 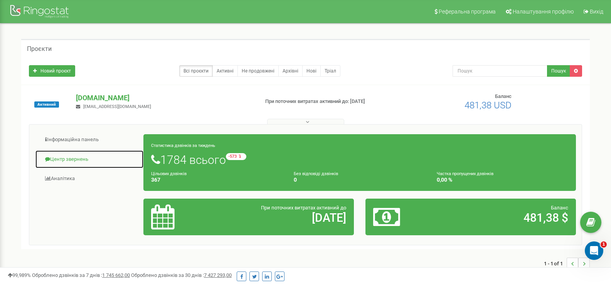 What do you see at coordinates (604, 244) in the screenshot?
I see `span: 1` at bounding box center [604, 244].